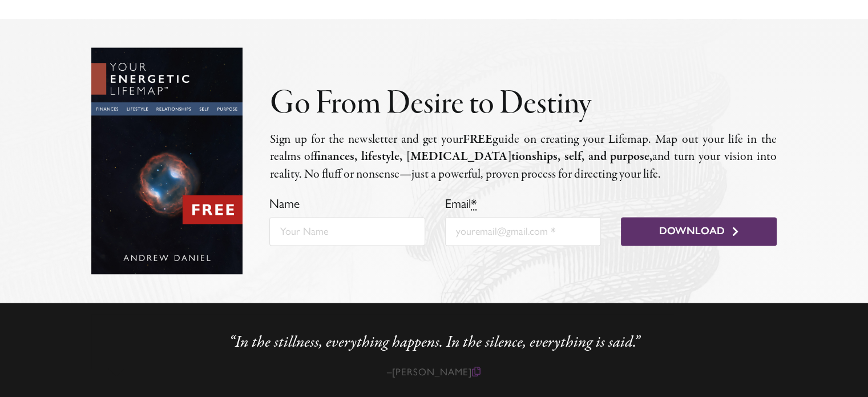 This screenshot has width=868, height=397. Describe the element at coordinates (698, 231) in the screenshot. I see `button: Download` at that location.